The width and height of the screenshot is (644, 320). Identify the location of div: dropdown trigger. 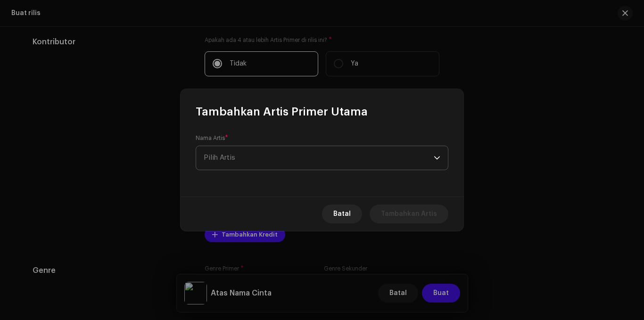
(437, 158).